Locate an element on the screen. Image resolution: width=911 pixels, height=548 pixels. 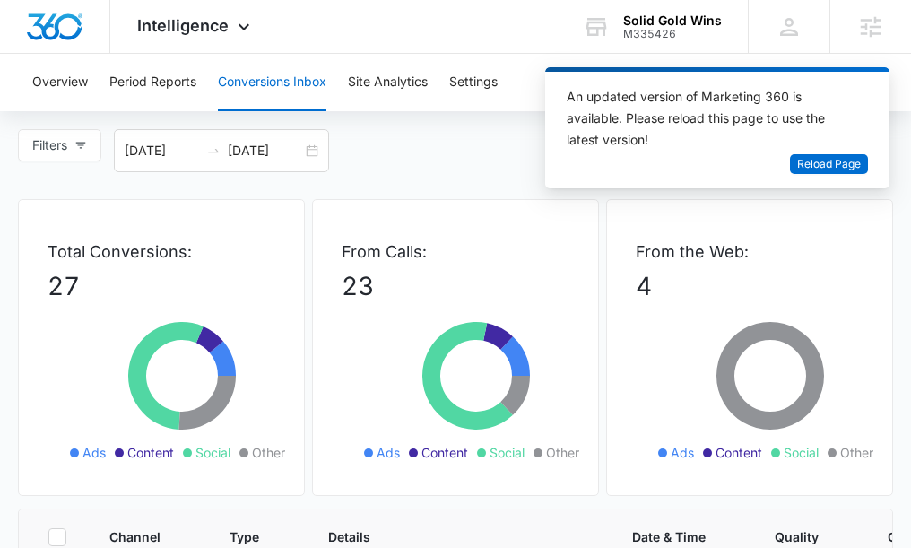
span: Quality is located at coordinates (796, 536).